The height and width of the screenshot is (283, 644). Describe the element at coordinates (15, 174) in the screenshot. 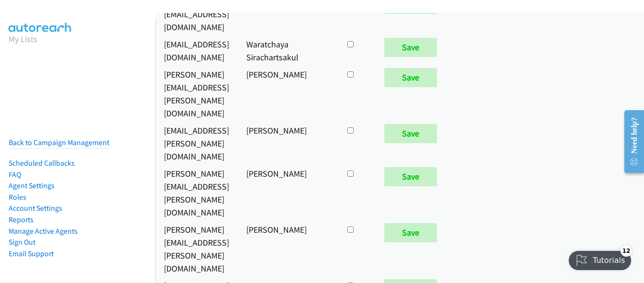

I see `a: FAQ` at that location.